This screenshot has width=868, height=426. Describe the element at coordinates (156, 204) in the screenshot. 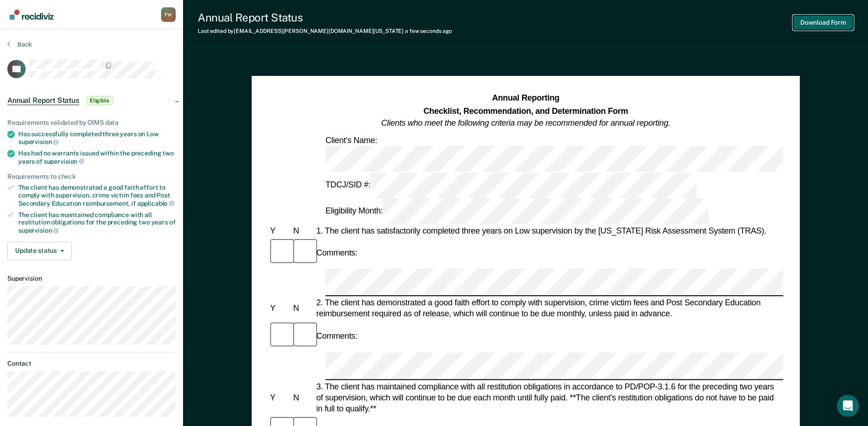

I see `span: applicable` at that location.